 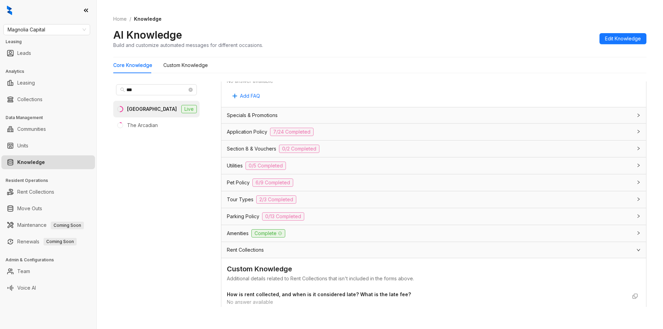 I want to click on span: Application Policy, so click(x=247, y=132).